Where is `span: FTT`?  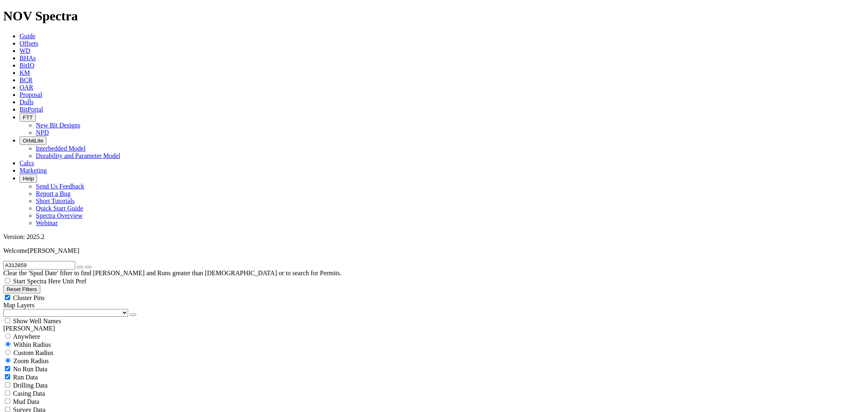
span: FTT is located at coordinates (28, 117).